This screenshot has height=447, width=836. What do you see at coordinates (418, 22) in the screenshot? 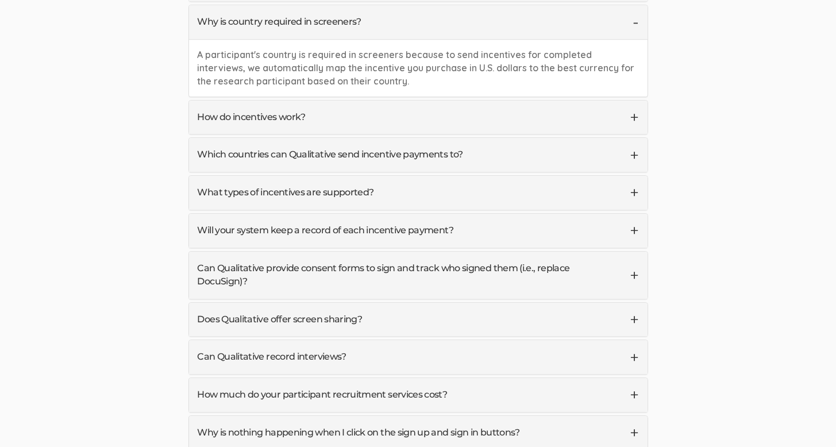
I see `a: Why is country required in screeners?` at bounding box center [418, 22].